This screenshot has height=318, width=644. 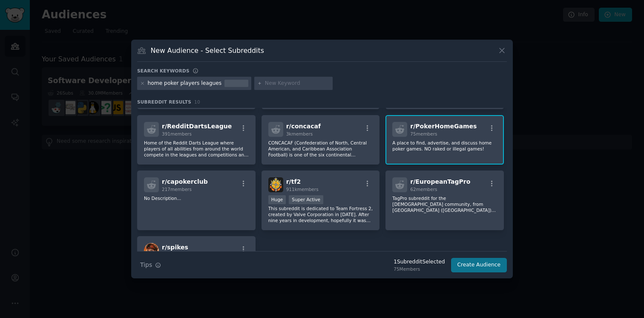 What do you see at coordinates (419, 262) in the screenshot?
I see `div: 1 Subreddit Selected` at bounding box center [419, 262].